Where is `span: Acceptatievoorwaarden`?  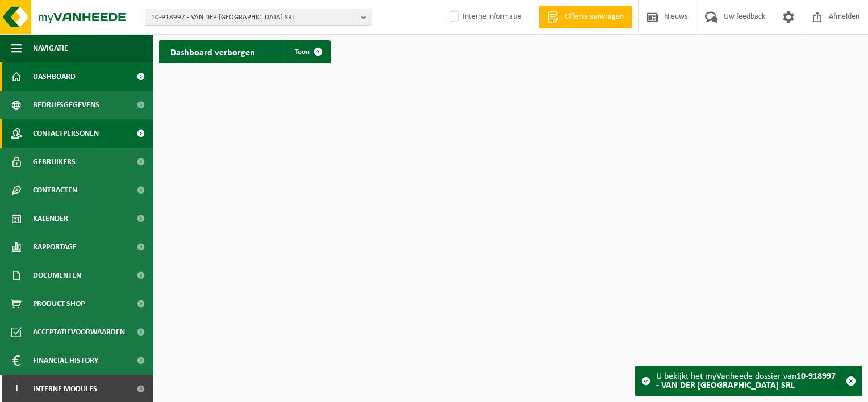
span: Acceptatievoorwaarden is located at coordinates (79, 332).